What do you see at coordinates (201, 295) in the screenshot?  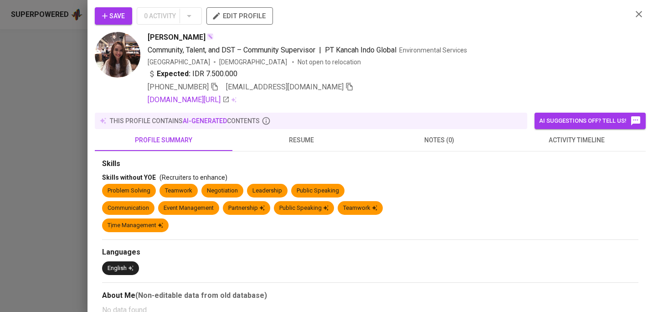 I see `b: (Non-editable data from old database)` at bounding box center [201, 295].